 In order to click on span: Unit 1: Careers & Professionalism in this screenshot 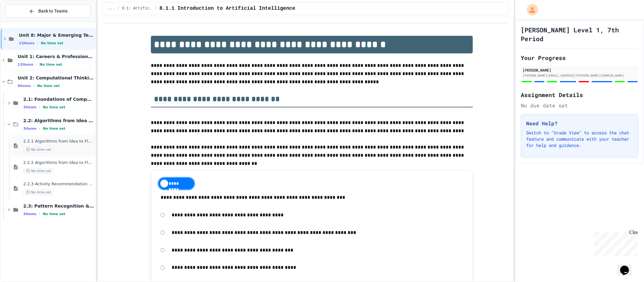, I will do `click(56, 57)`.